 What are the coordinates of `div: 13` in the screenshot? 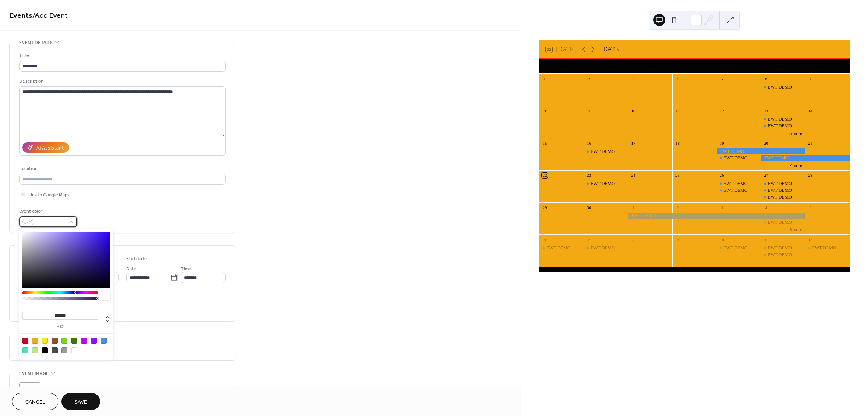 It's located at (766, 111).